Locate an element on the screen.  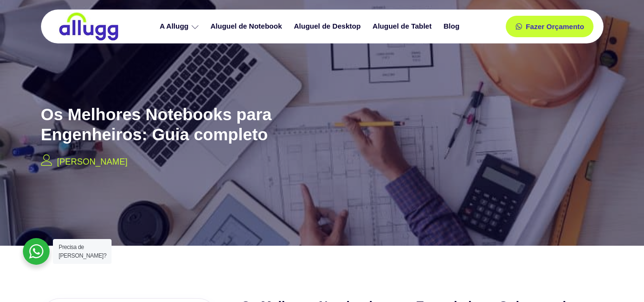
a: Aluguel de Notebook is located at coordinates (247, 26).